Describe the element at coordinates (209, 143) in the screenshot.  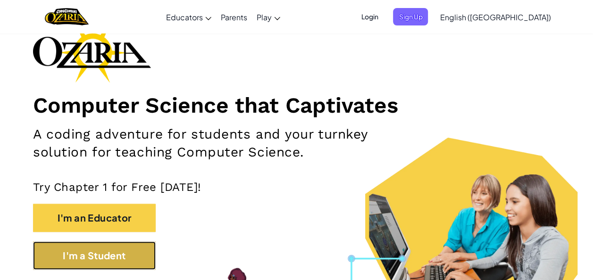
I see `h2: A coding adventure for students and your turnkey solution for teaching Computer Science.` at that location.